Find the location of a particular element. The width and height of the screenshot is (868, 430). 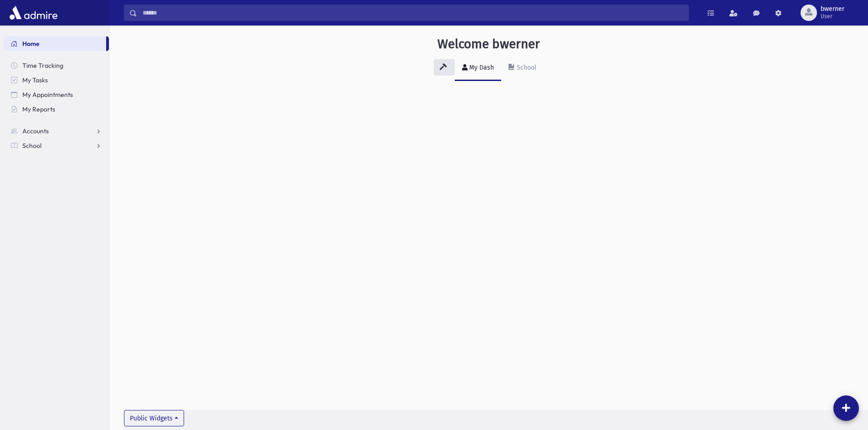

span: Accounts is located at coordinates (36, 131).